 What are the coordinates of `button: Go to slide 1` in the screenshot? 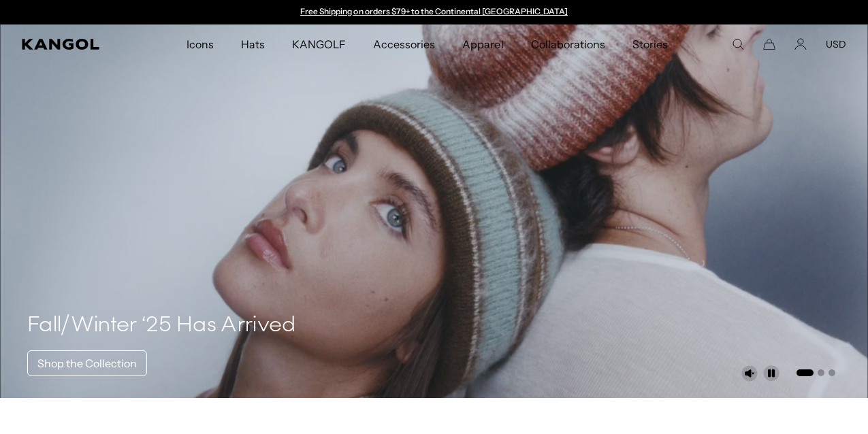 It's located at (805, 373).